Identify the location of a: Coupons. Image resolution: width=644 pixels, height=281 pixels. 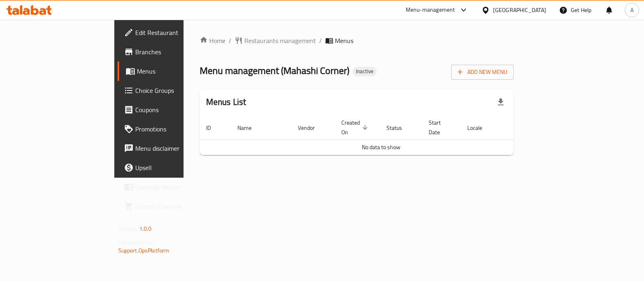
(170, 110).